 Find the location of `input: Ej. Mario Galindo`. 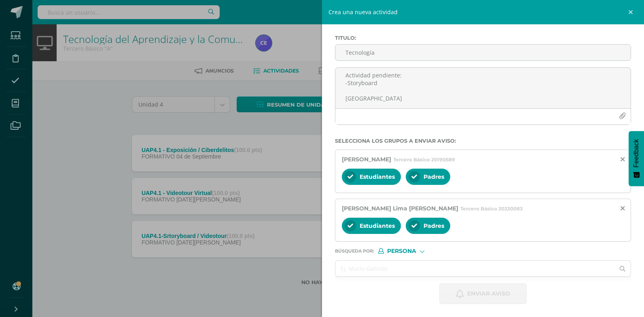

input: Ej. Mario Galindo is located at coordinates (475, 268).